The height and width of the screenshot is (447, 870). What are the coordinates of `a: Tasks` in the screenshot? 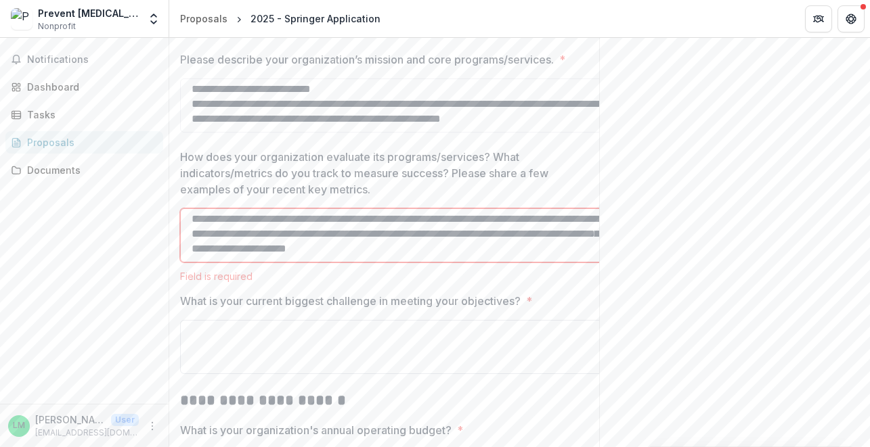 It's located at (84, 114).